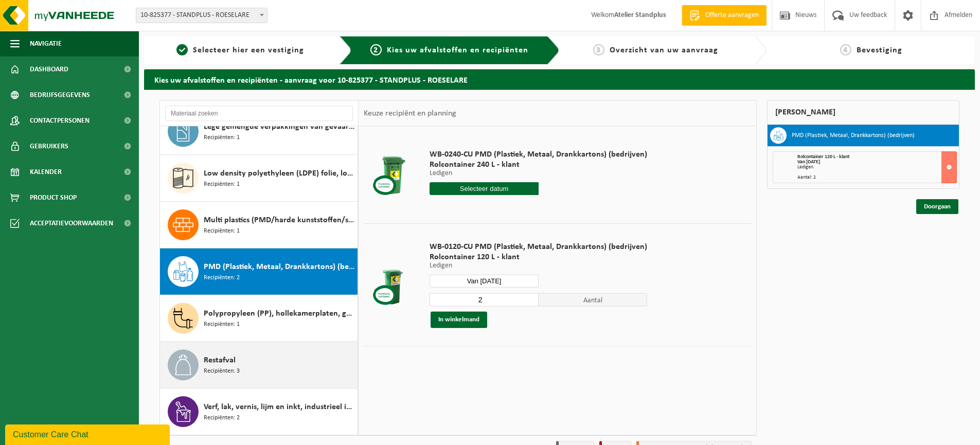 Image resolution: width=980 pixels, height=445 pixels. I want to click on span: Kies uw afvalstoffen en recipiënten, so click(457, 50).